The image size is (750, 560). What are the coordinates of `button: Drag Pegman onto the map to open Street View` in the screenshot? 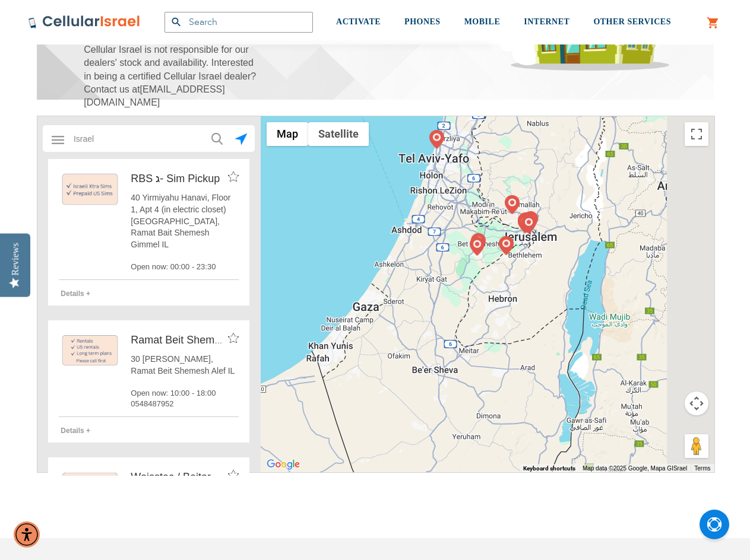 It's located at (697, 446).